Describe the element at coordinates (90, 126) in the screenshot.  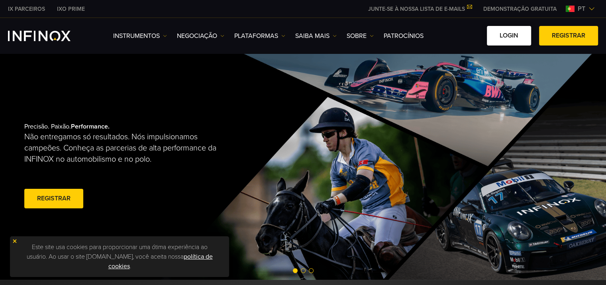
I see `strong: Performance.` at that location.